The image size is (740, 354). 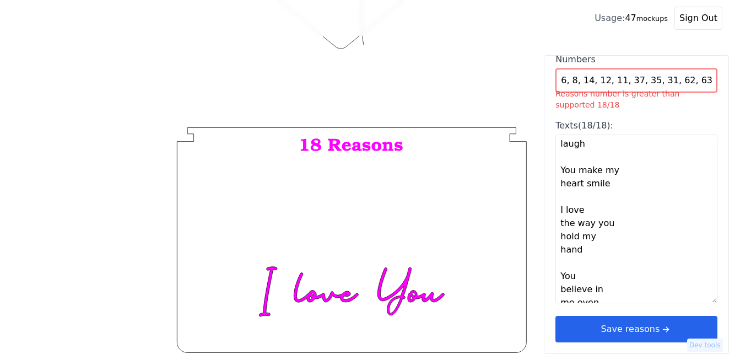 What do you see at coordinates (609, 18) in the screenshot?
I see `span: Usage:` at bounding box center [609, 18].